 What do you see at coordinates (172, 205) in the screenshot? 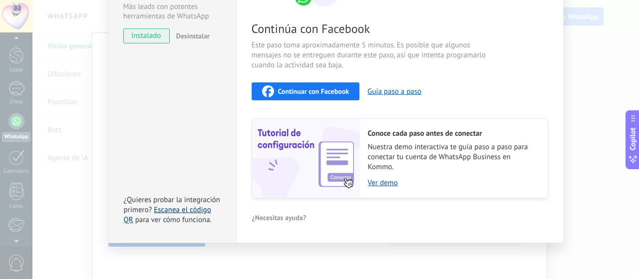
I see `span: ¿Quieres probar la integración primero?` at bounding box center [172, 205].